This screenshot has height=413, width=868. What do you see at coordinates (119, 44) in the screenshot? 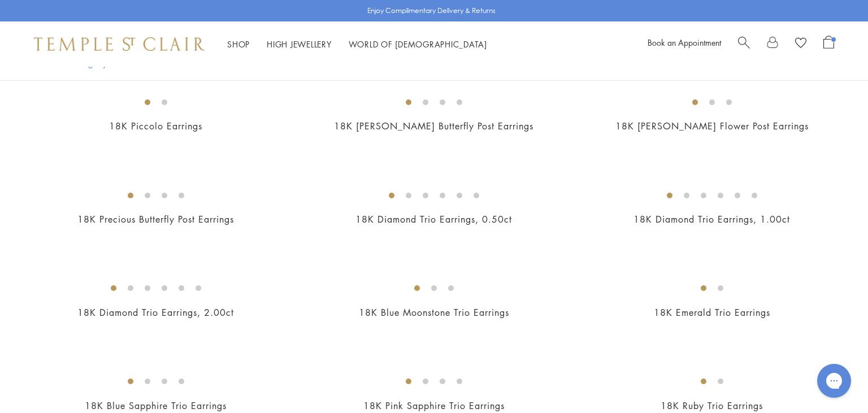
I see `img: Temple St. Clair` at bounding box center [119, 44].